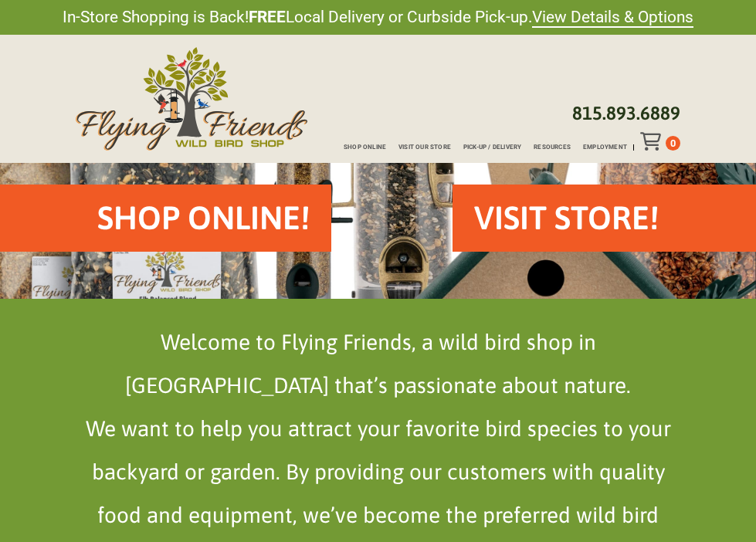 This screenshot has height=542, width=756. Describe the element at coordinates (604, 148) in the screenshot. I see `span: Employment` at that location.